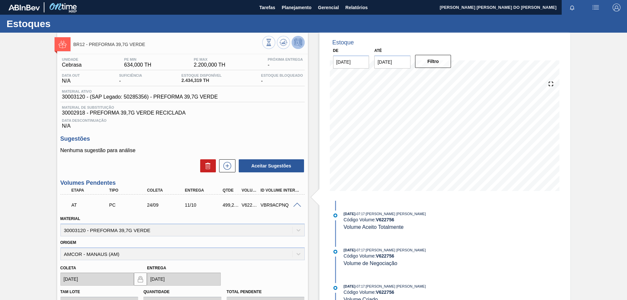  What do you see at coordinates (250, 205) in the screenshot?
I see `div: V622756` at bounding box center [250, 205].